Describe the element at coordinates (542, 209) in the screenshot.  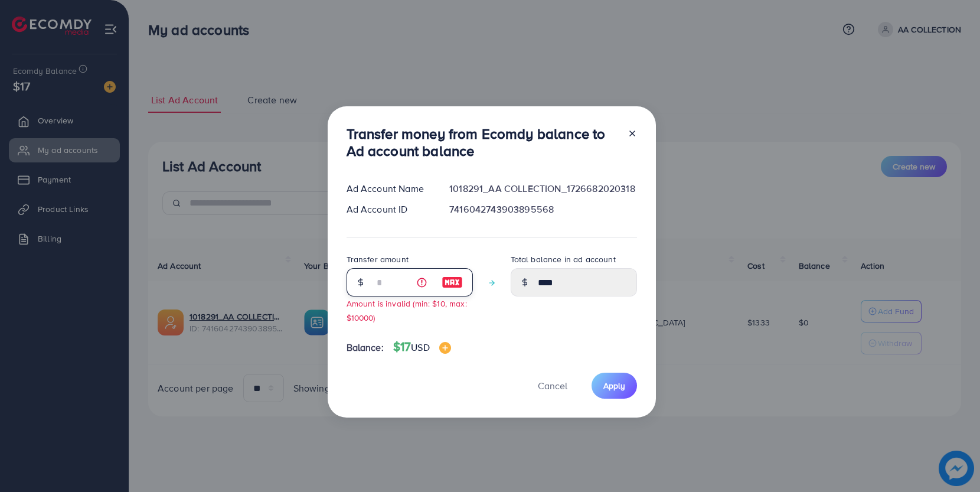
I see `div: 7416042743903895568` at that location.